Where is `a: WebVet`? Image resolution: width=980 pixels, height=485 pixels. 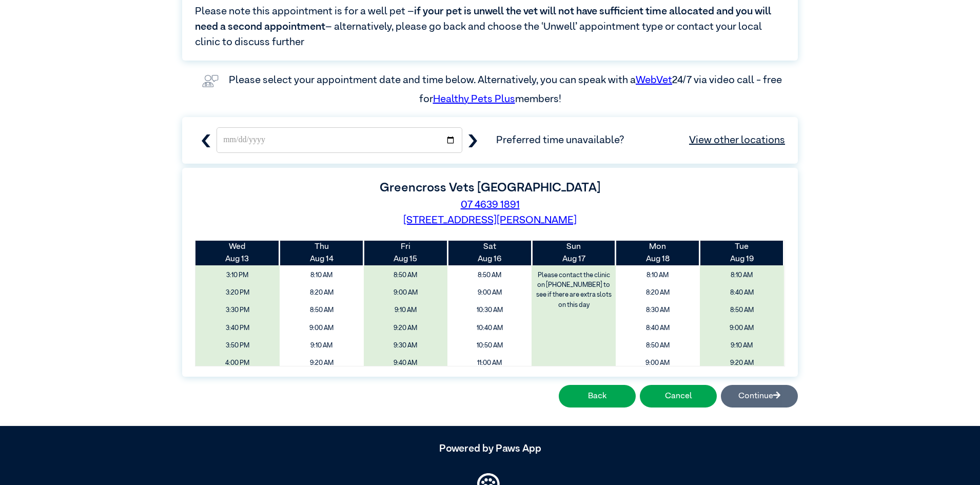
a: WebVet is located at coordinates (654, 80).